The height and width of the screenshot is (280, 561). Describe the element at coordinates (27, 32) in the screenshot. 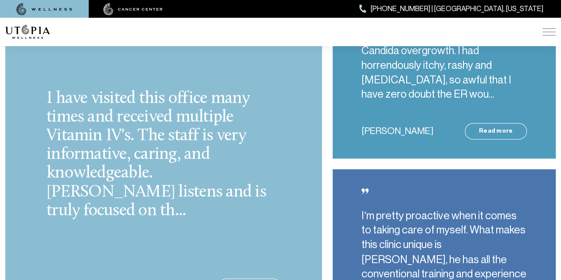

I see `img: logo` at that location.